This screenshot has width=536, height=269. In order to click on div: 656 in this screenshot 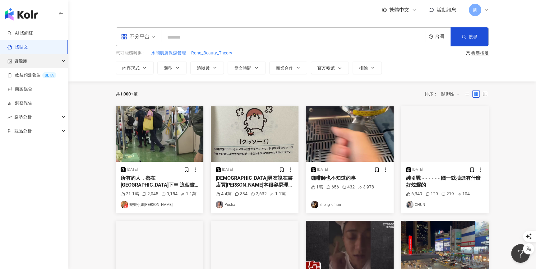, I will do `click(333, 187)`.